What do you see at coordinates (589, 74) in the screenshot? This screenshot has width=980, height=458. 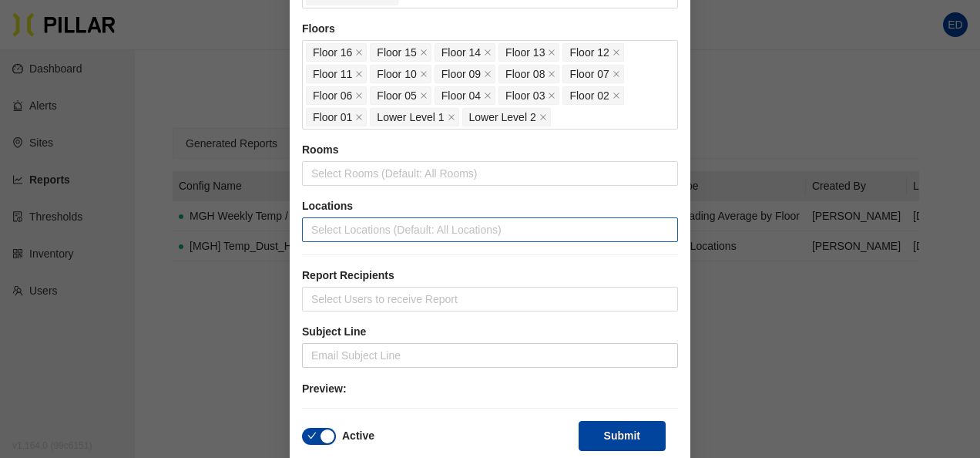 I see `span: Floor 07` at bounding box center [589, 74].